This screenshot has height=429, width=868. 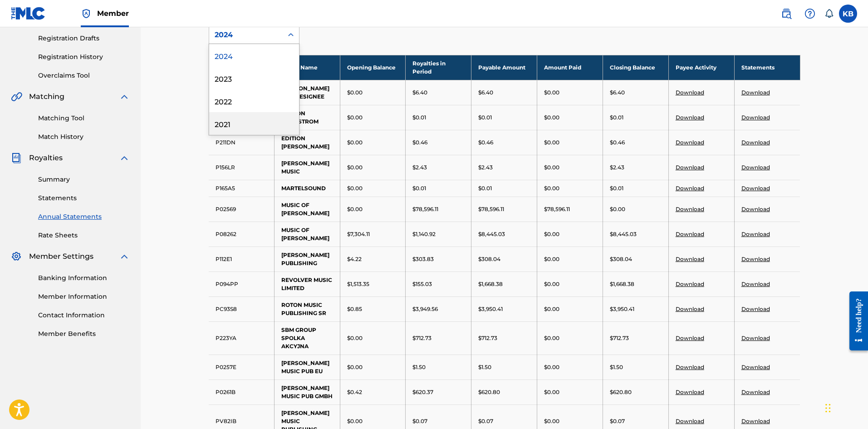 What do you see at coordinates (16, 31) in the screenshot?
I see `div: Need help?` at bounding box center [16, 31].